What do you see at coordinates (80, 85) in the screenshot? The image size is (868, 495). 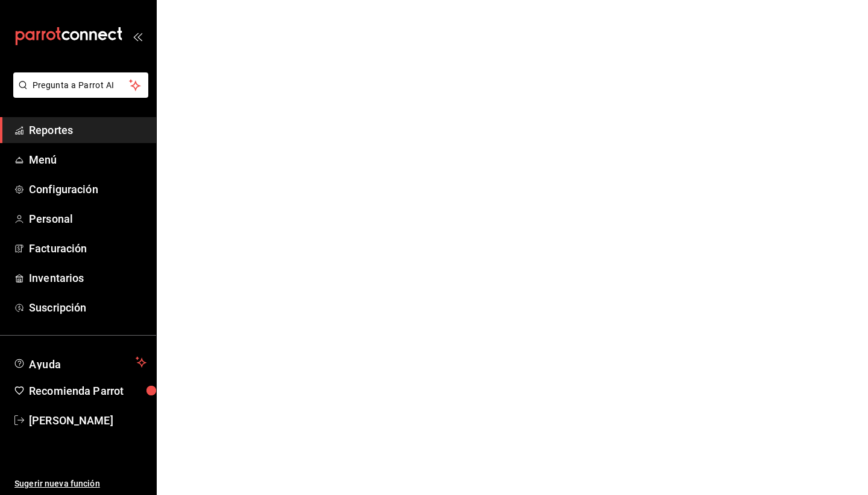 I see `button: Pregunta a Parrot AI` at bounding box center [80, 85].